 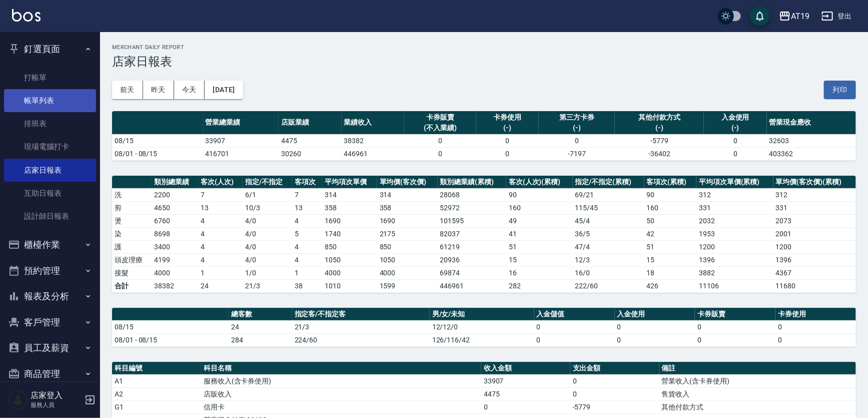 What do you see at coordinates (814, 273) in the screenshot?
I see `td: 4367` at bounding box center [814, 273].